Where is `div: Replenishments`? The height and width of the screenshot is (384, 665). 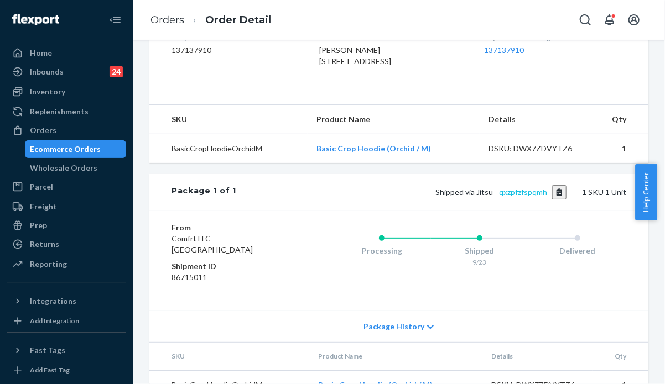
div: Replenishments is located at coordinates (59, 112).